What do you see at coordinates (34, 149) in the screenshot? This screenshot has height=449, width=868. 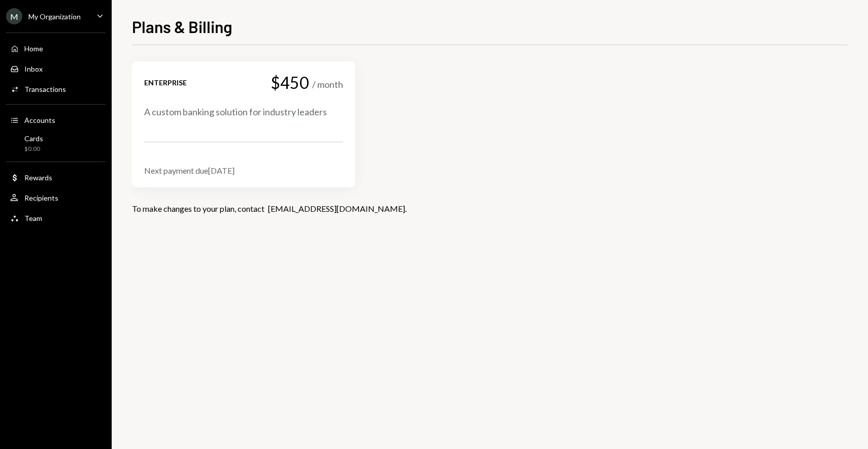 I see `div: $0.00` at bounding box center [34, 149].